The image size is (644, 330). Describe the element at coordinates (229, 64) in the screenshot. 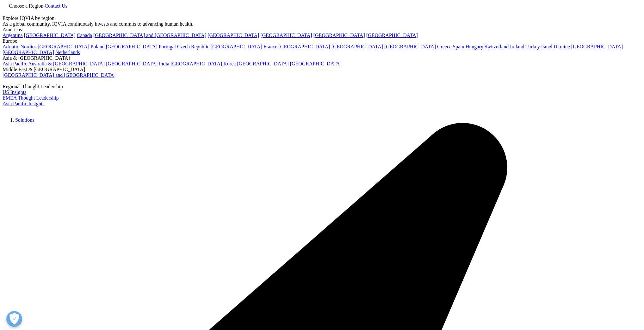

I see `a: Korea` at that location.